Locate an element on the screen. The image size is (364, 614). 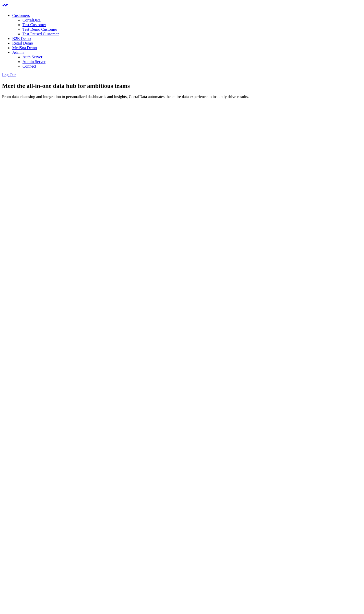
a: Test Customer is located at coordinates (34, 24).